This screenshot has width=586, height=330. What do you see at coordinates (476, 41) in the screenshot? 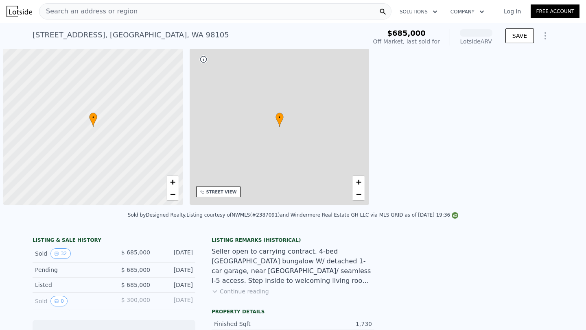
I see `div: Lotside ARV` at bounding box center [476, 41].